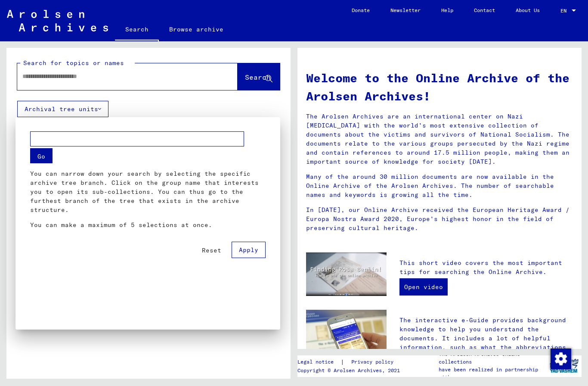  Describe the element at coordinates (42, 155) in the screenshot. I see `button: Go` at that location.